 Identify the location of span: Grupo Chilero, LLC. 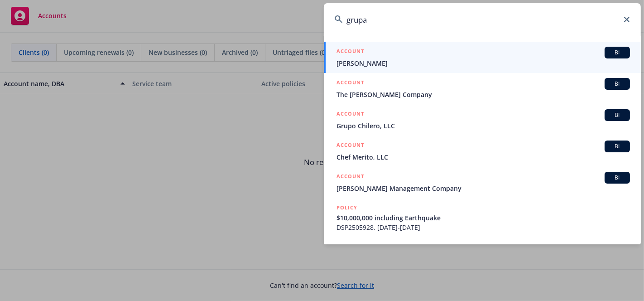
(484, 126).